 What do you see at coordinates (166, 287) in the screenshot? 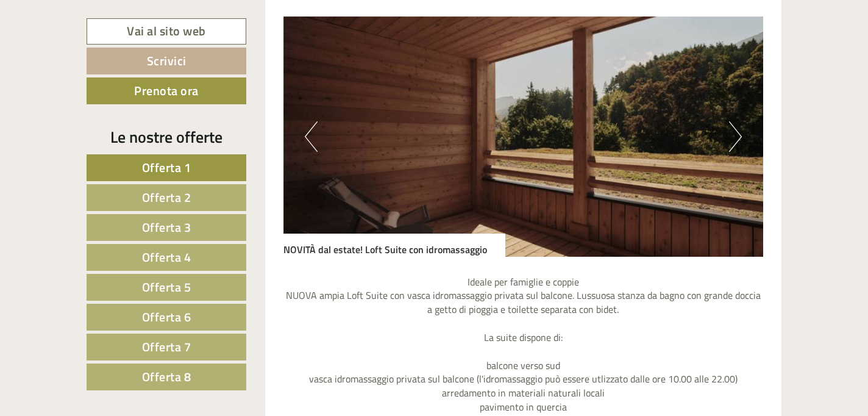
I see `span: Offerta 5` at bounding box center [166, 287].